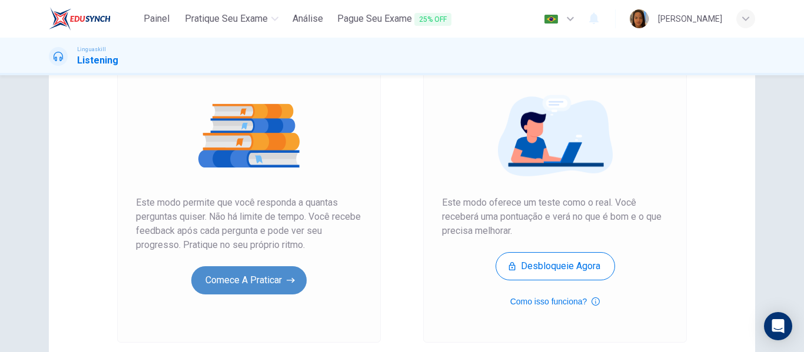  Describe the element at coordinates (394, 19) in the screenshot. I see `a: Pague Seu Exame25% OFF` at that location.